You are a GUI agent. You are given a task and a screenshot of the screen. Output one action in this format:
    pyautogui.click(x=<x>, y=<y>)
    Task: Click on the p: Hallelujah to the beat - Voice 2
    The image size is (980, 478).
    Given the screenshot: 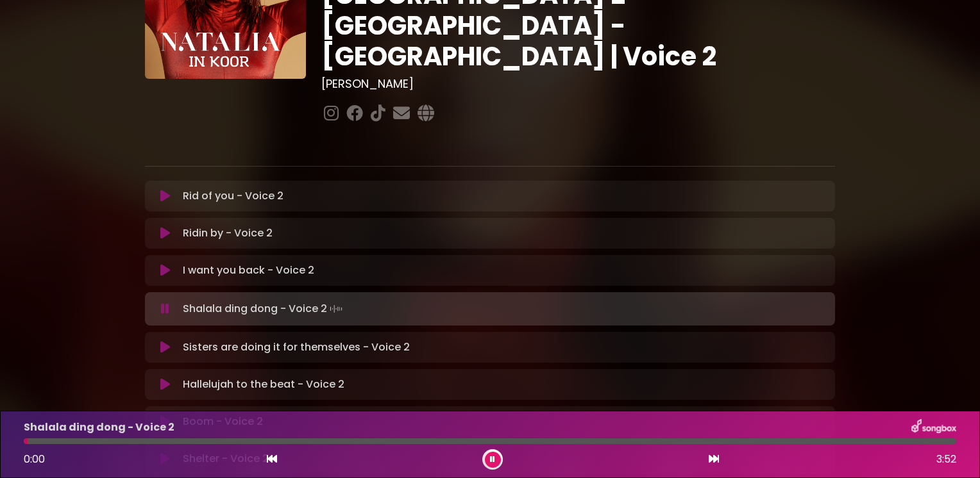 What is the action you would take?
    pyautogui.click(x=264, y=385)
    